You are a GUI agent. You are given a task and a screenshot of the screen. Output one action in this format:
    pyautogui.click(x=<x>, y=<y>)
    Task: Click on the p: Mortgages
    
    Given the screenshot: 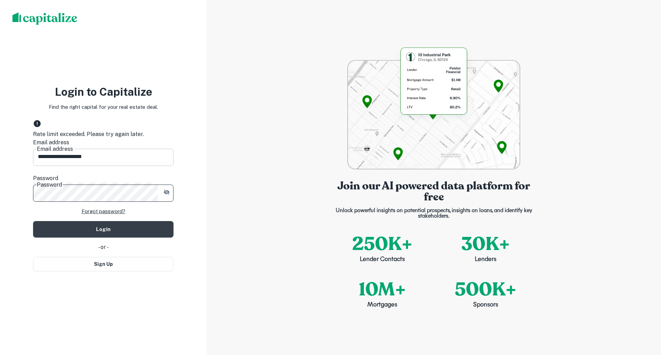 What is the action you would take?
    pyautogui.click(x=382, y=305)
    